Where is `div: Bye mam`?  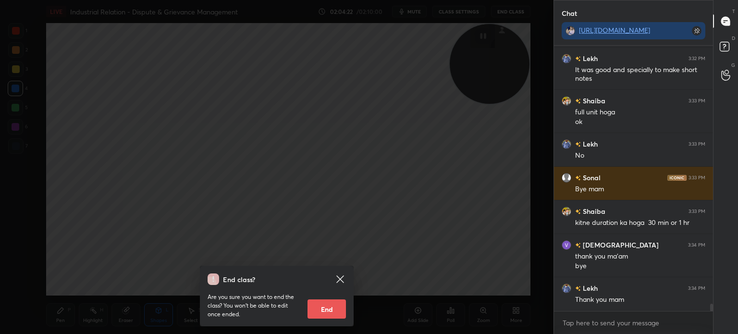
div: Bye mam is located at coordinates (640, 189).